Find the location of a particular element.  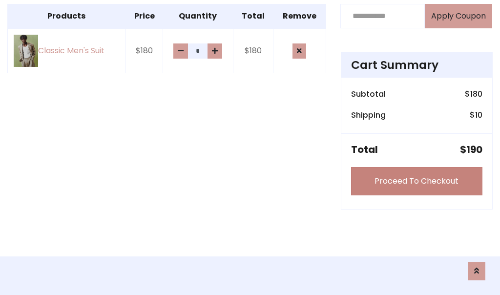

button: Apply Coupon is located at coordinates (459, 16).